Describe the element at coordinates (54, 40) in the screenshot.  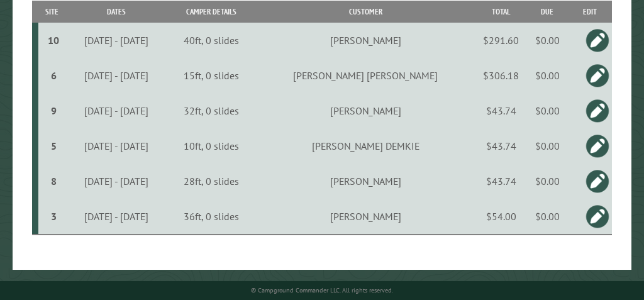
I see `div: 10` at that location.